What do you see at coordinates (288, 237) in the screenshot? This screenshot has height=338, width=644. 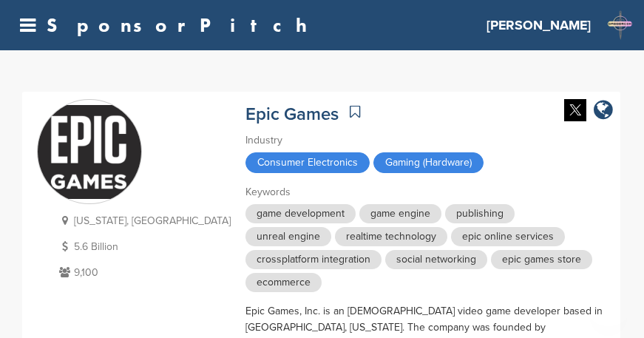 I see `span: unreal engine` at bounding box center [288, 237].